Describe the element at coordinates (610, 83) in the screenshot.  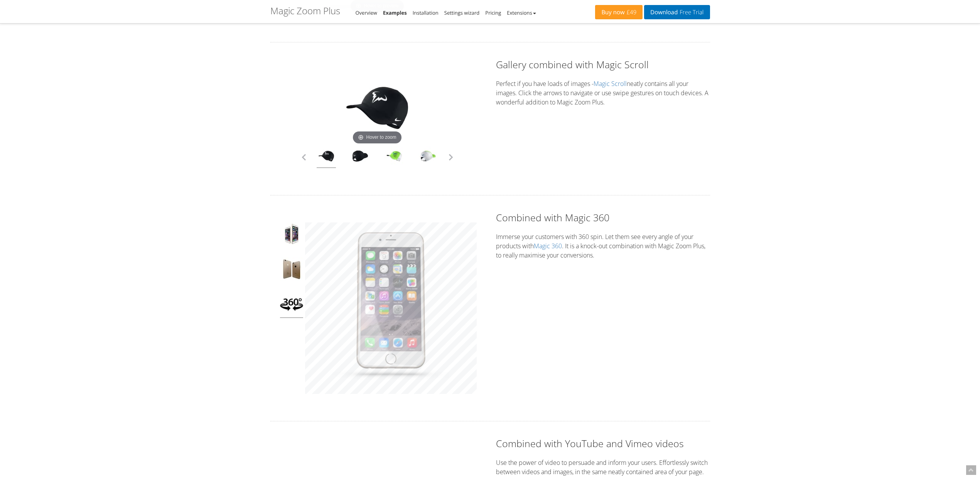
I see `a: Magic Scroll` at that location.